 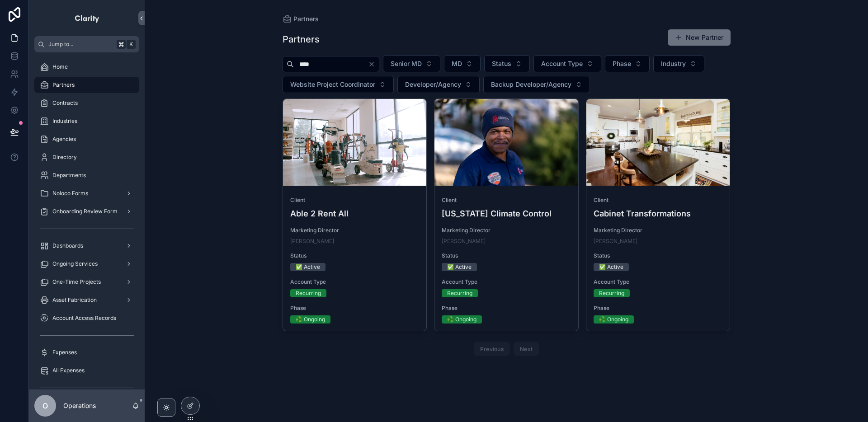 What do you see at coordinates (87, 157) in the screenshot?
I see `a: Directory` at bounding box center [87, 157].